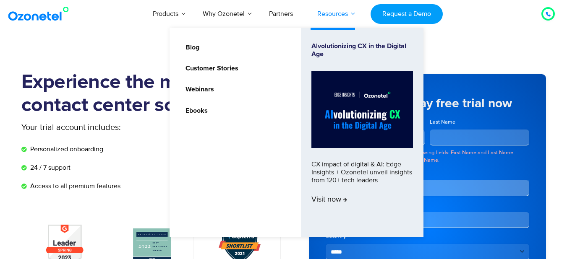 This screenshot has height=259, width=567. Describe the element at coordinates (65, 149) in the screenshot. I see `span: Personalized onboarding` at that location.